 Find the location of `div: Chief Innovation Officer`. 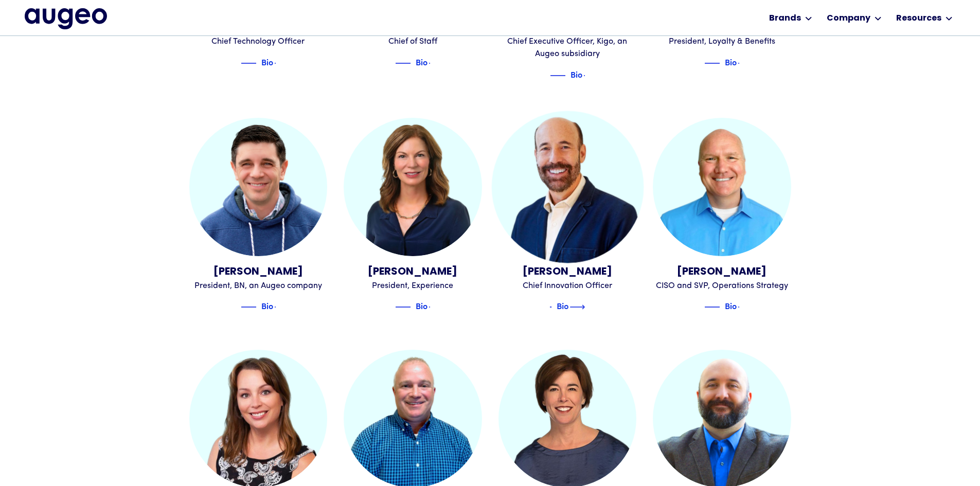

div: Chief Innovation Officer is located at coordinates (568, 286).